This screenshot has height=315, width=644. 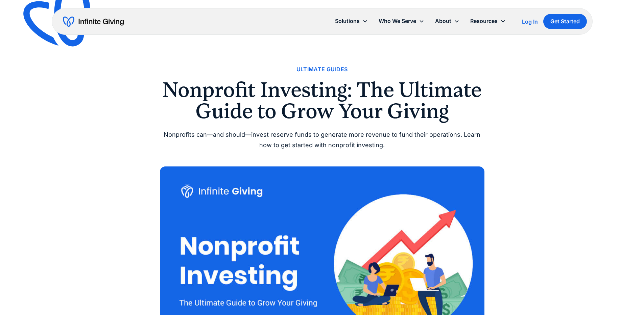 I want to click on a: Log In, so click(x=530, y=22).